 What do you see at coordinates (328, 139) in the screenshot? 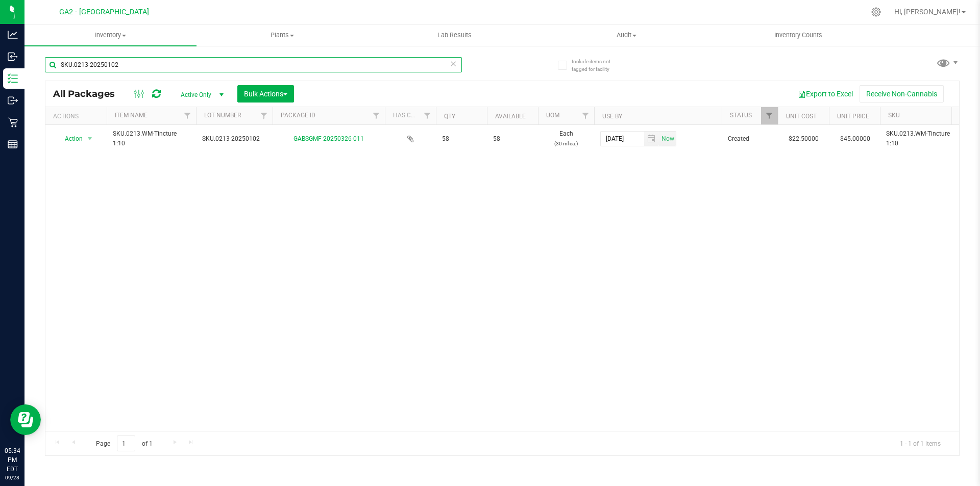
I see `a: GABSGMF-20250326-011` at bounding box center [328, 139].